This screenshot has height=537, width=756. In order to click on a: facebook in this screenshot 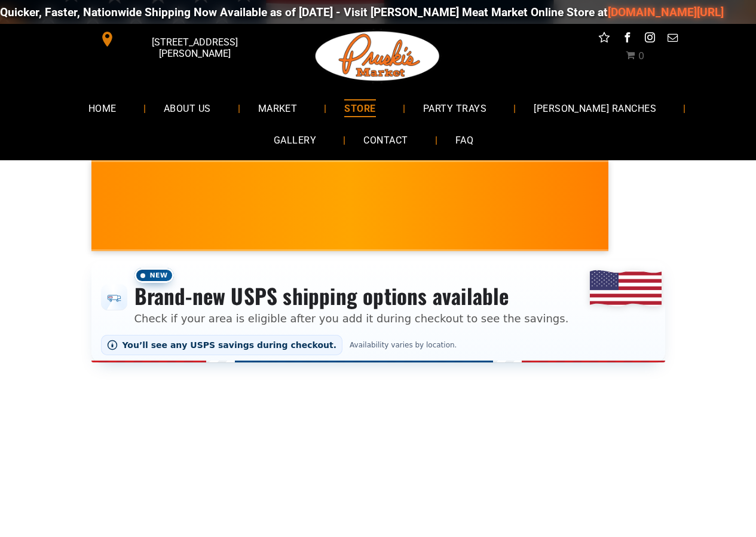, I will do `click(627, 39)`.